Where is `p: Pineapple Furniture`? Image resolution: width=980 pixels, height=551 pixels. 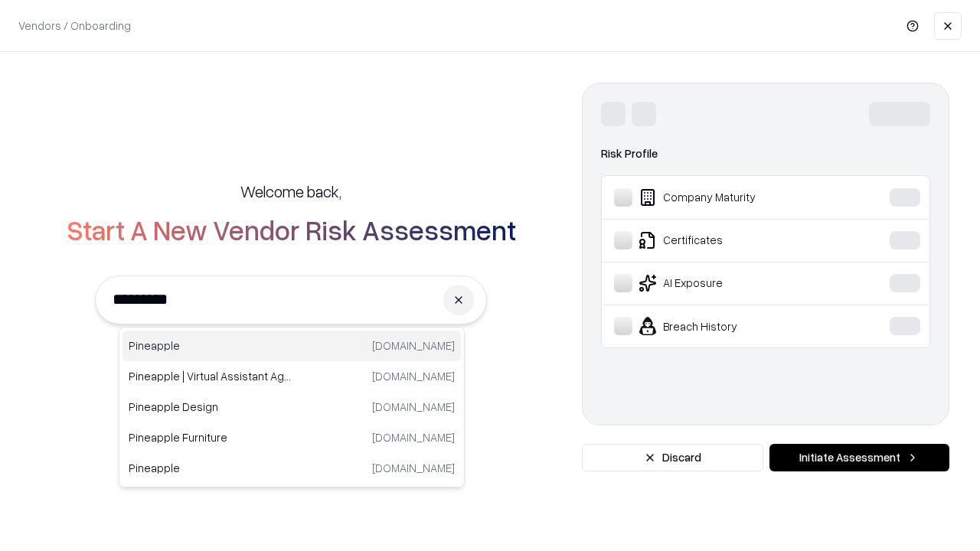
p: Pineapple Furniture is located at coordinates (209, 437).